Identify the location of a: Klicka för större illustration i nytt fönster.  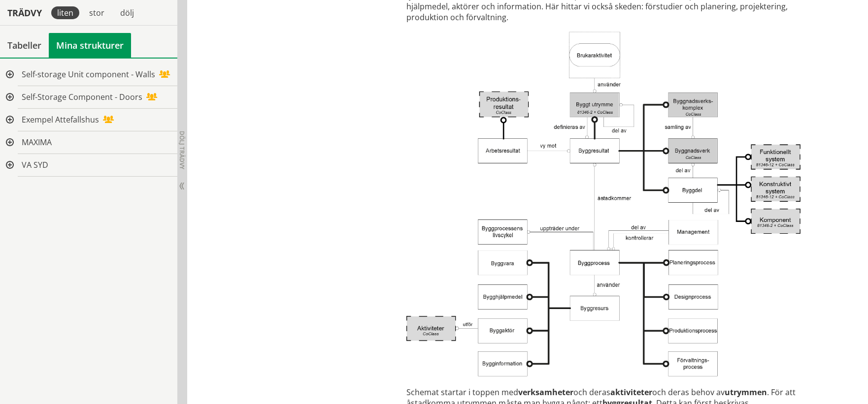
(605, 205).